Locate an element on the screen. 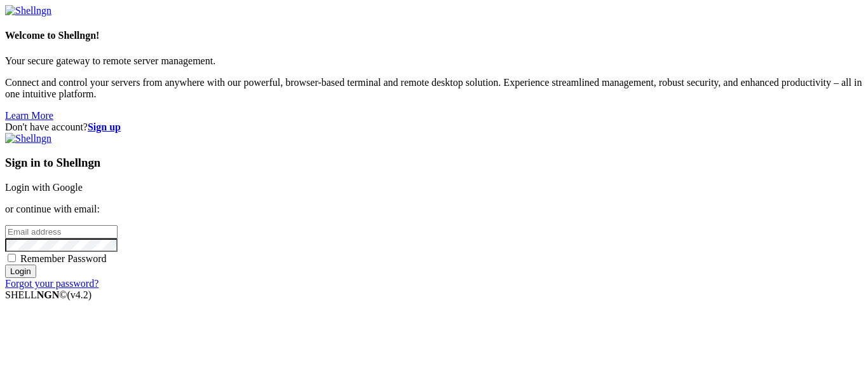  span: SHELL © is located at coordinates (48, 294).